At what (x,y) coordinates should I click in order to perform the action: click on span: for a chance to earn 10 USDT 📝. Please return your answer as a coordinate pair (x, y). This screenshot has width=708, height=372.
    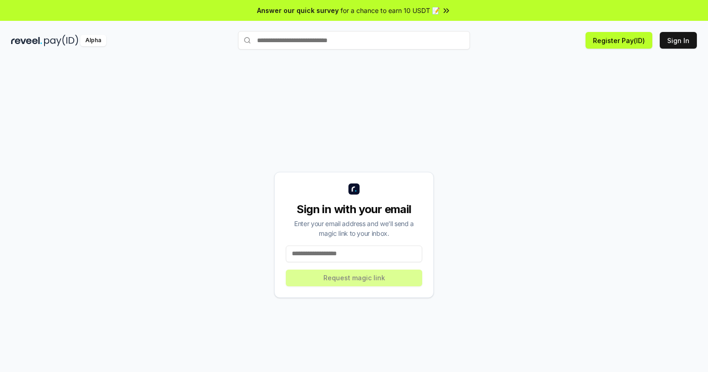
    Looking at the image, I should click on (390, 10).